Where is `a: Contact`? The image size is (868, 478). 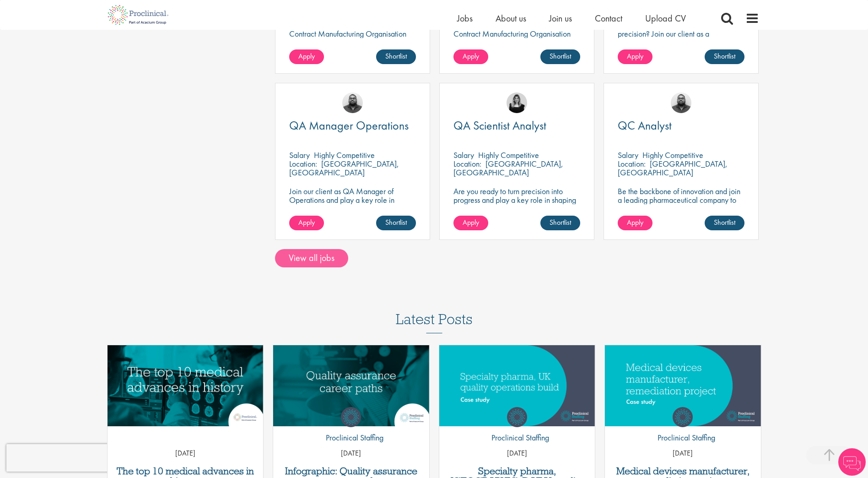
a: Contact is located at coordinates (609, 18).